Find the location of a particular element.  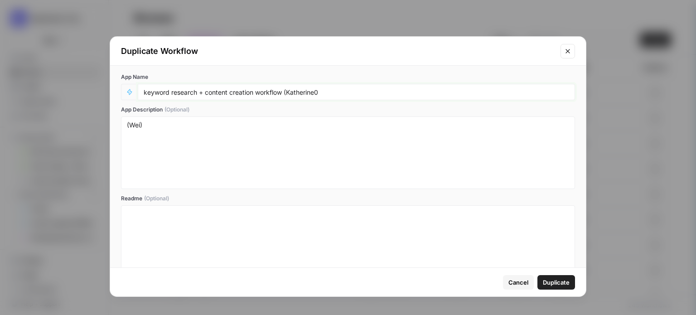

div: Duplicate Workflow is located at coordinates (338, 51).